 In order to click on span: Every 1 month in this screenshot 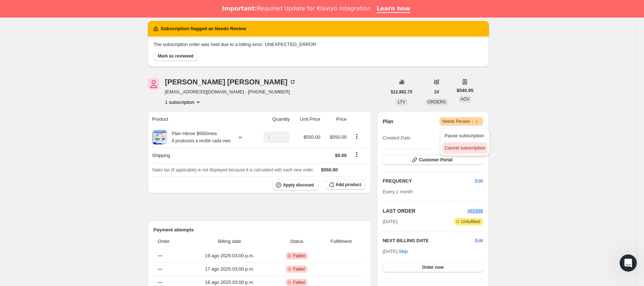, I will do `click(398, 191)`.